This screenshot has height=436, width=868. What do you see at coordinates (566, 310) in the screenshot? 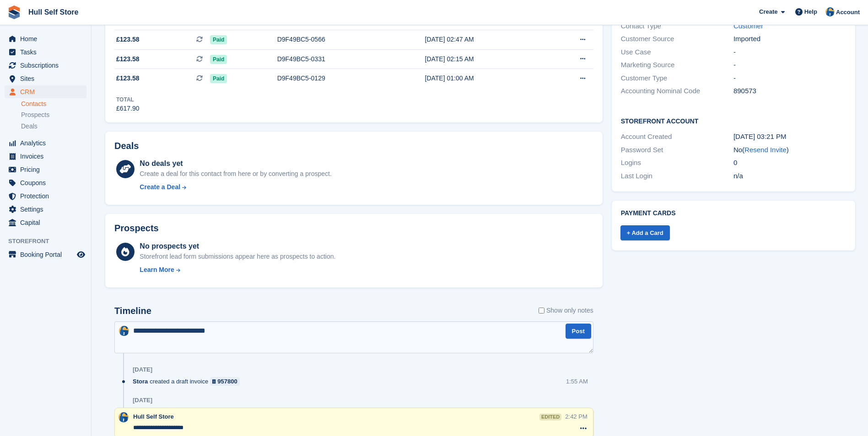
I see `label: Show only notes` at bounding box center [566, 310].